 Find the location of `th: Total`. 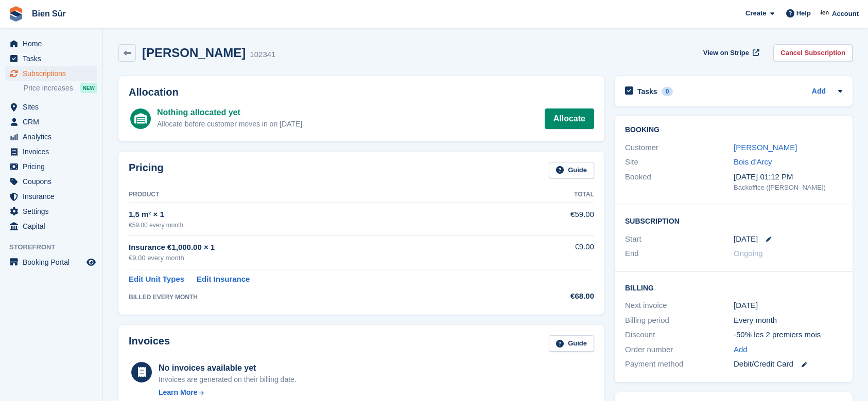

th: Total is located at coordinates (556, 195).